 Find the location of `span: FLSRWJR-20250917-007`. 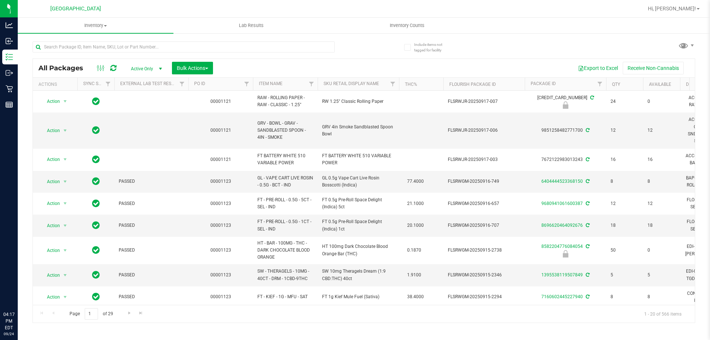

span: FLSRWJR-20250917-007 is located at coordinates (484, 101).